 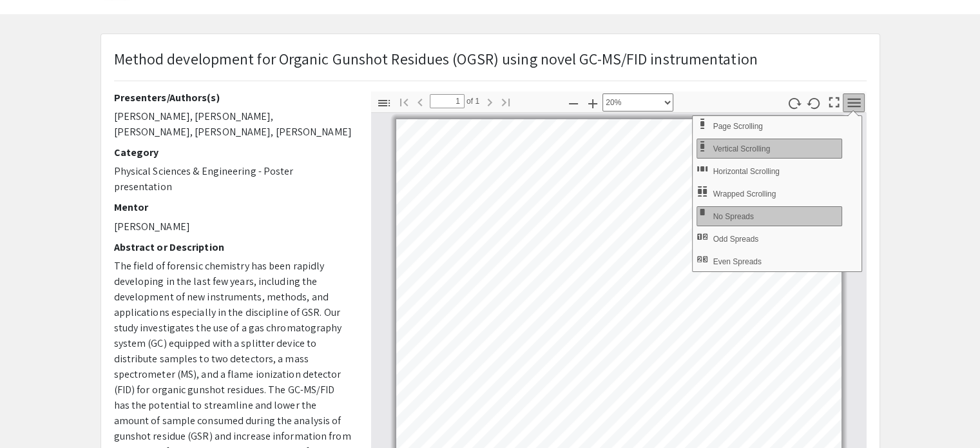 What do you see at coordinates (736, 239) in the screenshot?
I see `span: Odd Spreads` at bounding box center [736, 239].